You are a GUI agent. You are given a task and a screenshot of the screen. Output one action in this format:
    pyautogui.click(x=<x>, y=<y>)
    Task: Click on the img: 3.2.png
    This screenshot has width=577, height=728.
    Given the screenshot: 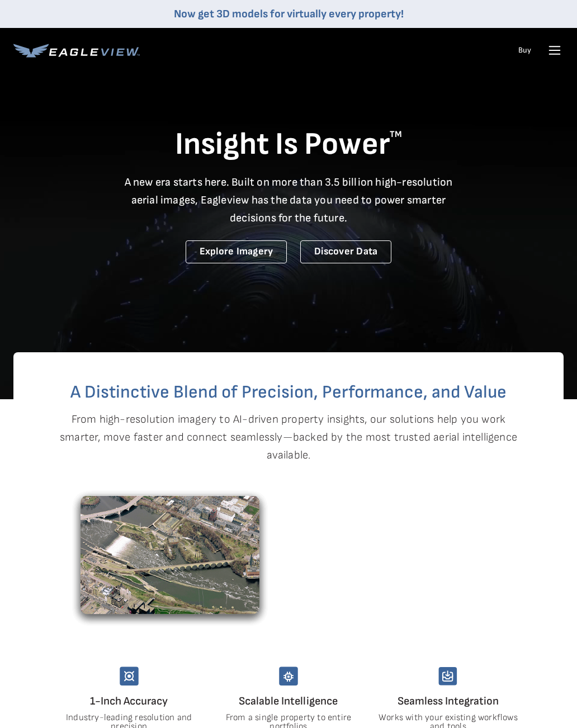 What is the action you would take?
    pyautogui.click(x=170, y=555)
    